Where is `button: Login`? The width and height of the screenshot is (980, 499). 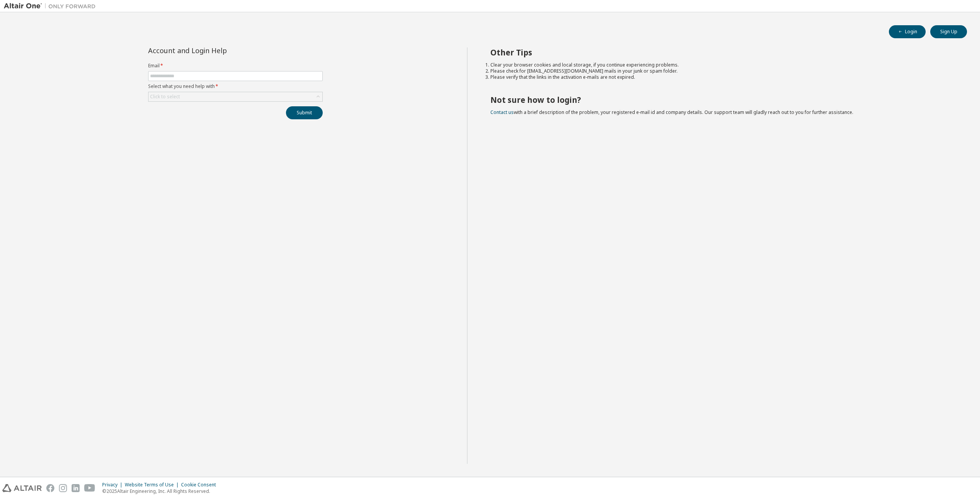 button: Login is located at coordinates (906, 32).